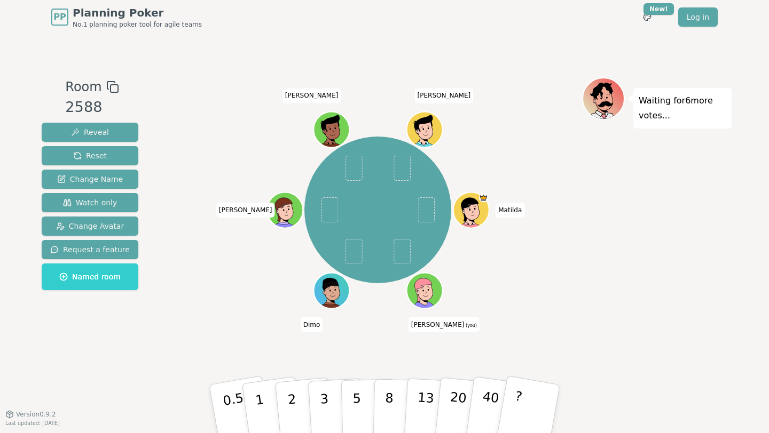  I want to click on button: Request a feature, so click(90, 250).